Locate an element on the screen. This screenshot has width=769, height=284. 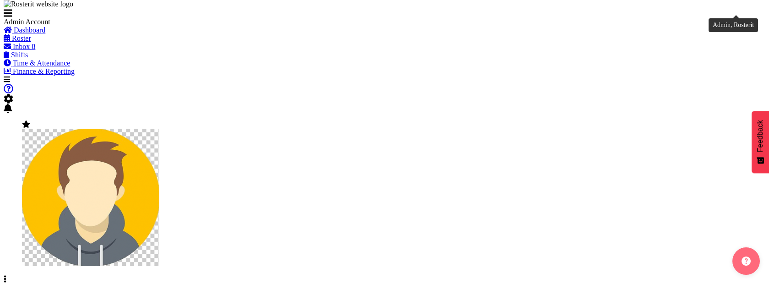
span: Time & Attendance is located at coordinates (42, 63).